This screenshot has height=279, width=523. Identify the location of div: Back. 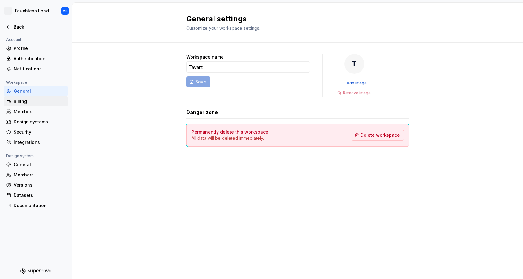
(40, 27).